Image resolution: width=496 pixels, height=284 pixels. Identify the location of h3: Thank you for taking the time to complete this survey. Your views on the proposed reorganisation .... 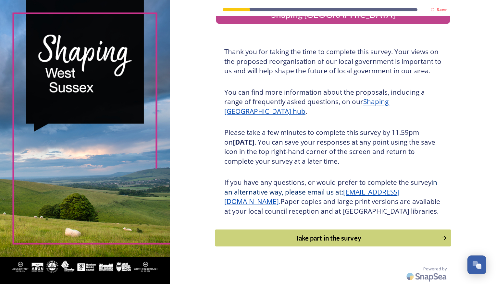
(333, 61).